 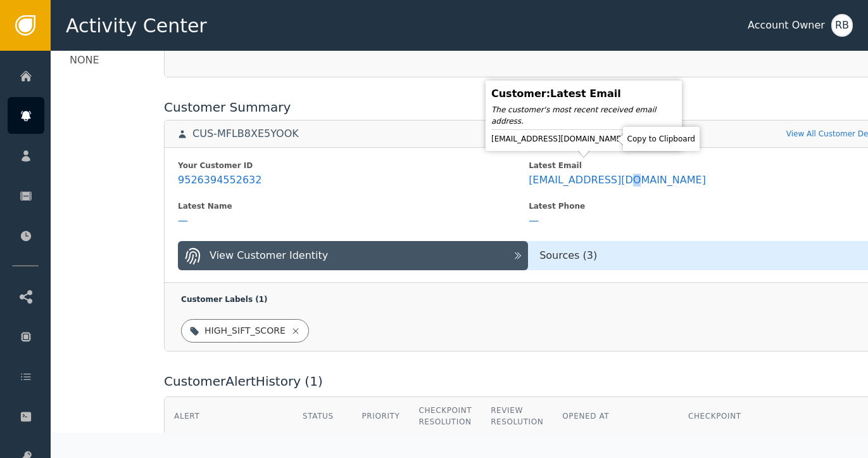 I want to click on div: Your Customer ID, so click(x=353, y=165).